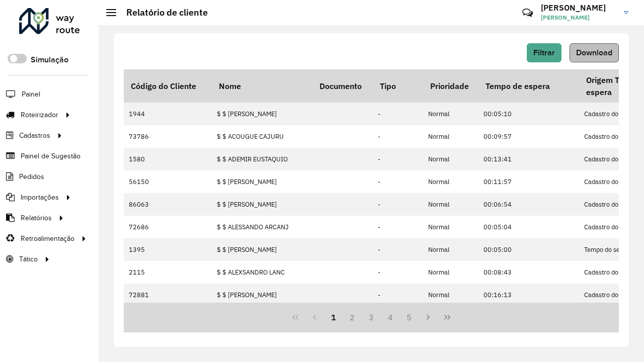 This screenshot has height=362, width=644. I want to click on td: 00:11:57, so click(529, 182).